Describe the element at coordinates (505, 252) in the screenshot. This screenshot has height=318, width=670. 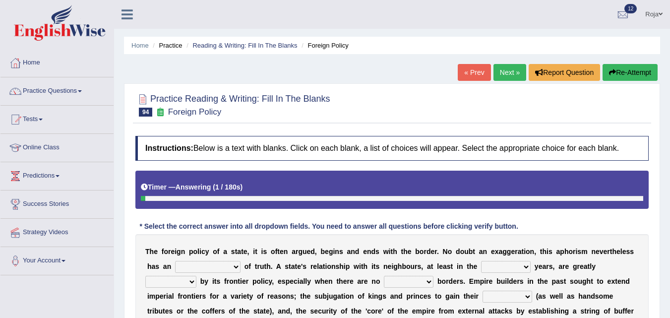
I see `b: g` at that location.